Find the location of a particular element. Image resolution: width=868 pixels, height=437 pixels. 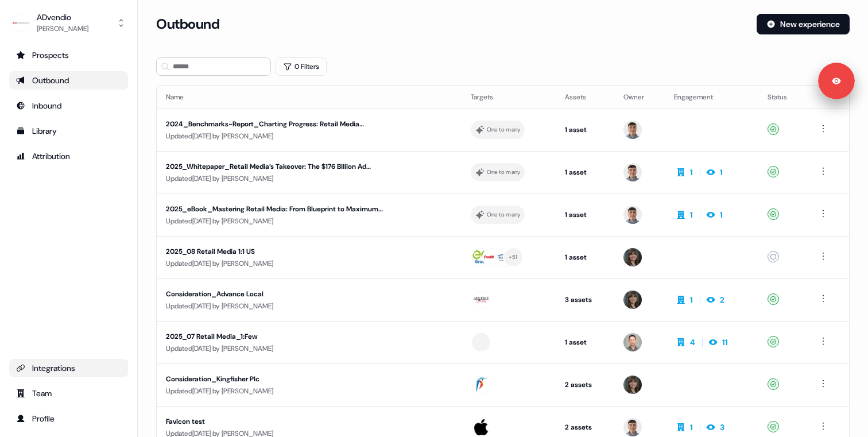

button: New experience is located at coordinates (803, 24).